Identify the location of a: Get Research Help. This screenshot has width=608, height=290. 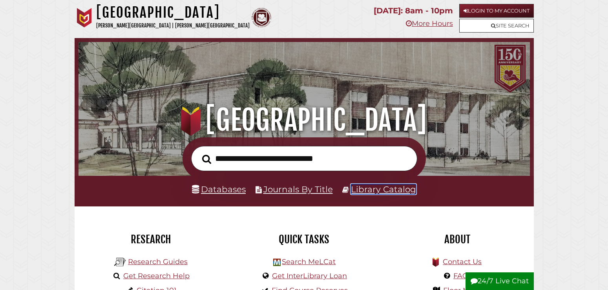
(156, 276).